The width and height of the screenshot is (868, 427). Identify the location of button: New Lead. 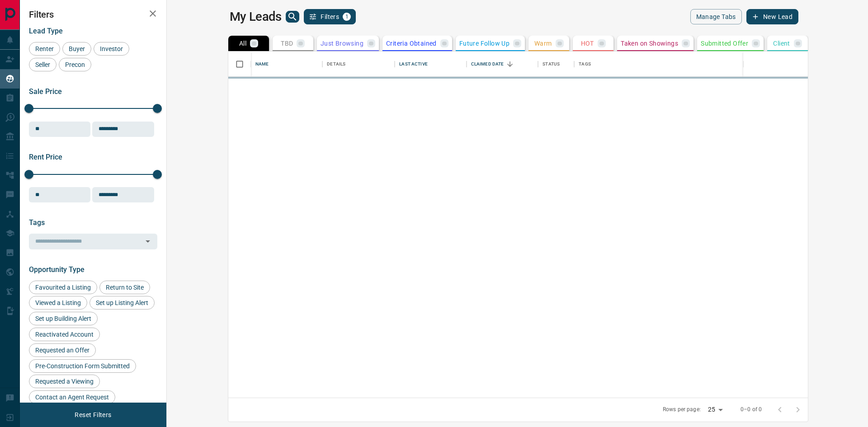
(772, 17).